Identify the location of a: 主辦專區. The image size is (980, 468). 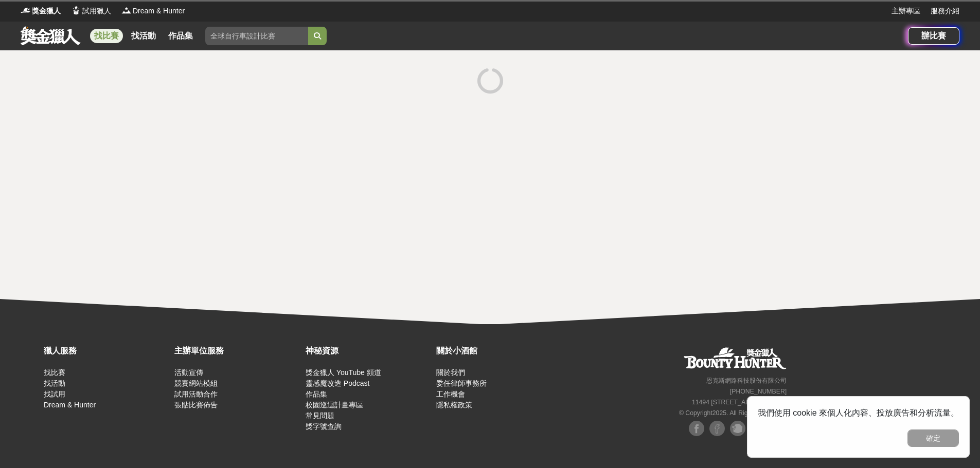
(905, 11).